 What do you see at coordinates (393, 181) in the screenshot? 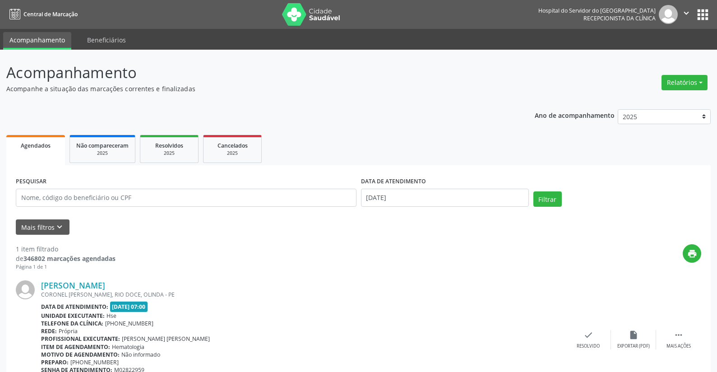
I see `label: DATA DE ATENDIMENTO` at bounding box center [393, 181].